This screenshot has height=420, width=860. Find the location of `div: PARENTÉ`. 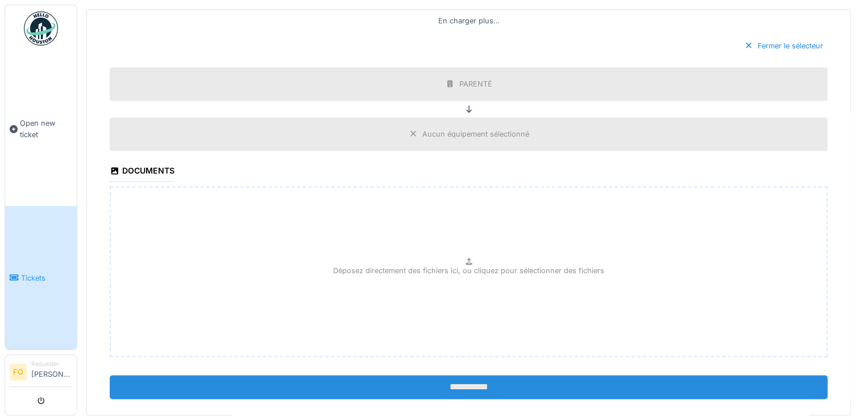

div: PARENTÉ is located at coordinates (476, 84).